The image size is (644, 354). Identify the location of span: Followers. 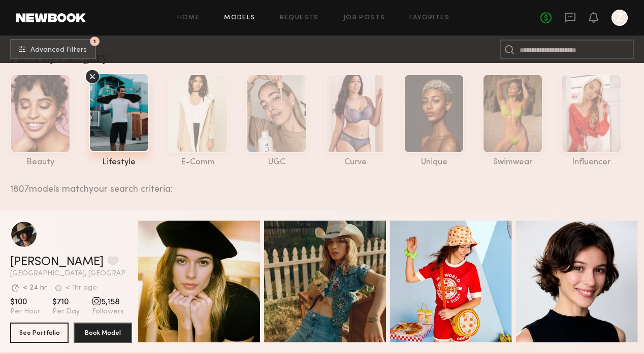
(107, 312).